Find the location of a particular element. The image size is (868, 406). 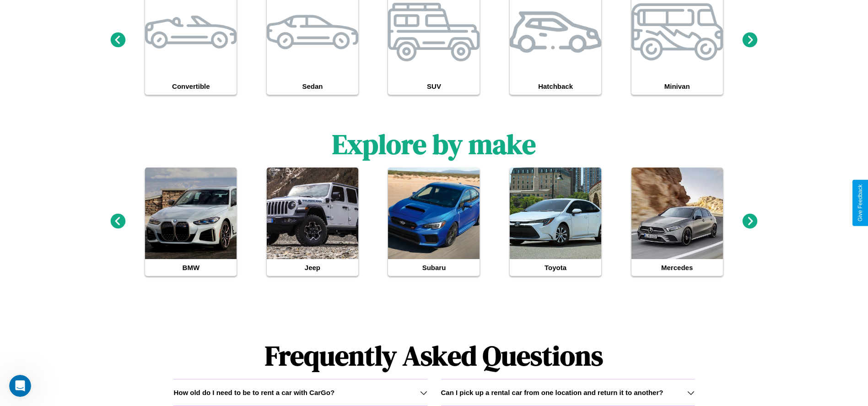

h4: Sedan is located at coordinates (313, 86).